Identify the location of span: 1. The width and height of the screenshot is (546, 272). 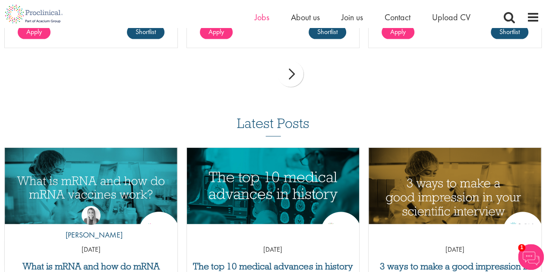
(522, 248).